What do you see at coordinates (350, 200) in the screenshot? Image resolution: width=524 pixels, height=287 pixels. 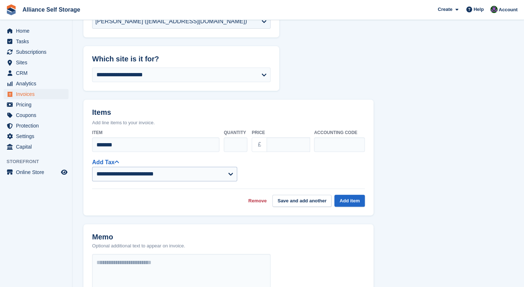 I see `button: Add item` at bounding box center [350, 200].